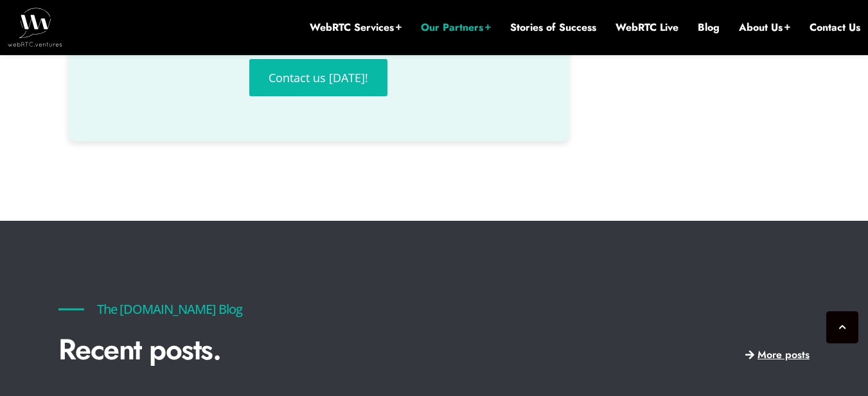 The height and width of the screenshot is (396, 868). I want to click on a: Our Partners, so click(456, 28).